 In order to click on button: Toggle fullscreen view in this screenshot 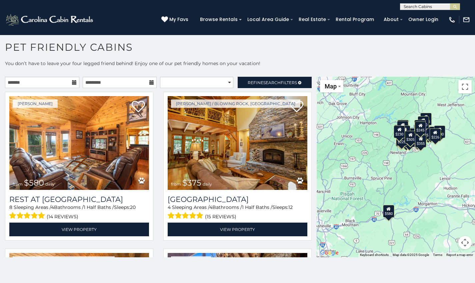, I will do `click(465, 87)`.